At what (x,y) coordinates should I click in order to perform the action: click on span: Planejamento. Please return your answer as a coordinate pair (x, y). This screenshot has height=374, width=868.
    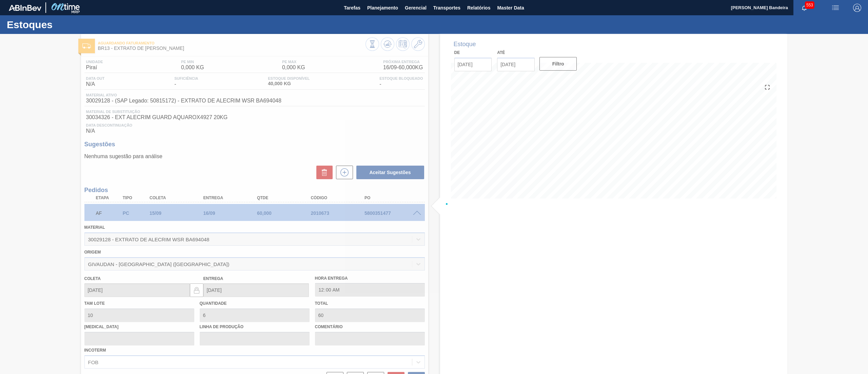
    Looking at the image, I should click on (382, 8).